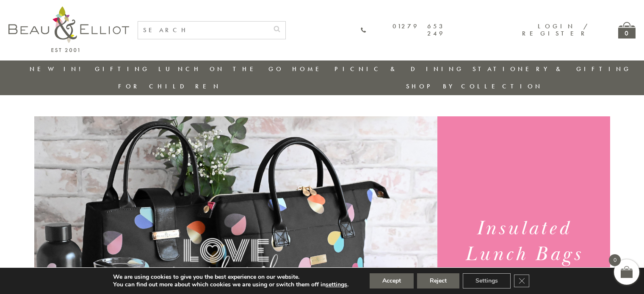  Describe the element at coordinates (399, 69) in the screenshot. I see `a: Picnic & Dining` at that location.